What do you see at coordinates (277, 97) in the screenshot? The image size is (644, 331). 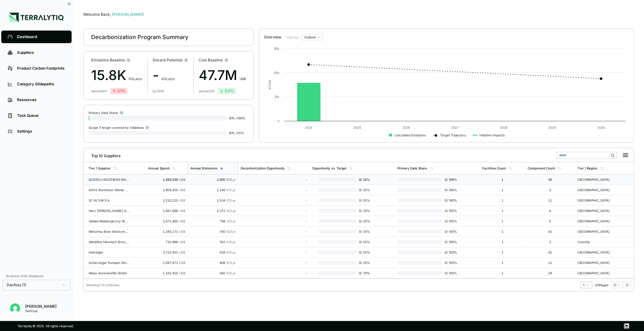 I see `text: 10k` at bounding box center [277, 97].